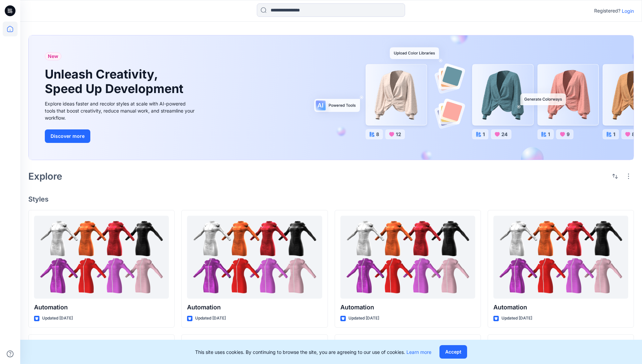  Describe the element at coordinates (53, 56) in the screenshot. I see `span: New` at that location.